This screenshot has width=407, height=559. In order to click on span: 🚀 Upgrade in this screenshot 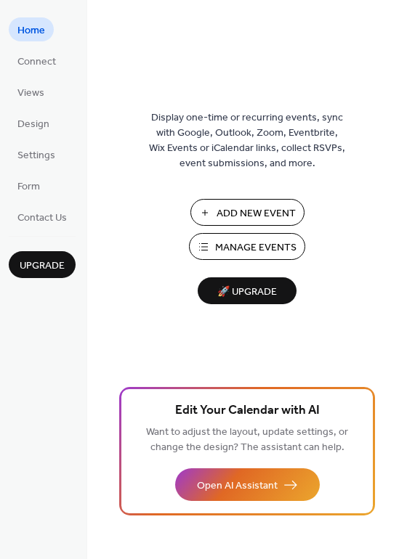, I will do `click(247, 292)`.